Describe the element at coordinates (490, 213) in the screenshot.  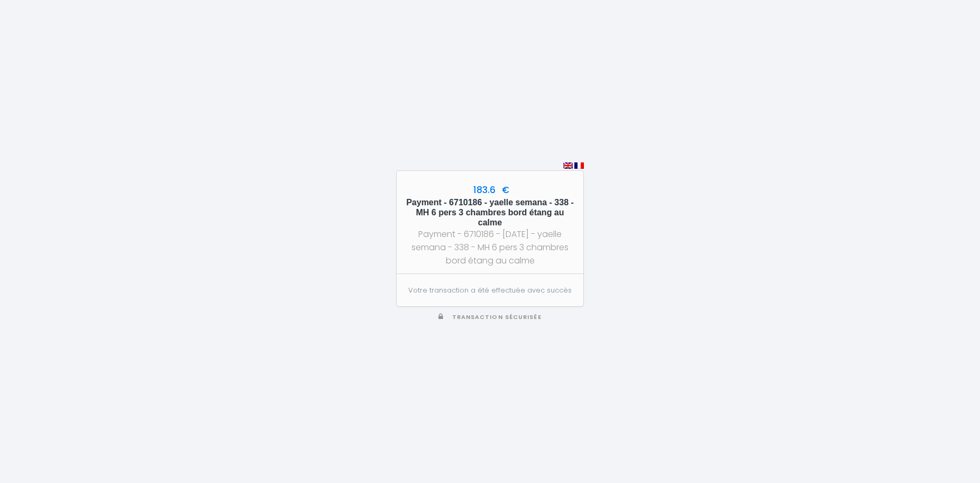
I see `h5: Payment - 6710186 - yaelle semana - 338 - MH 6 pers 3 chambres bord étang au calme` at that location.